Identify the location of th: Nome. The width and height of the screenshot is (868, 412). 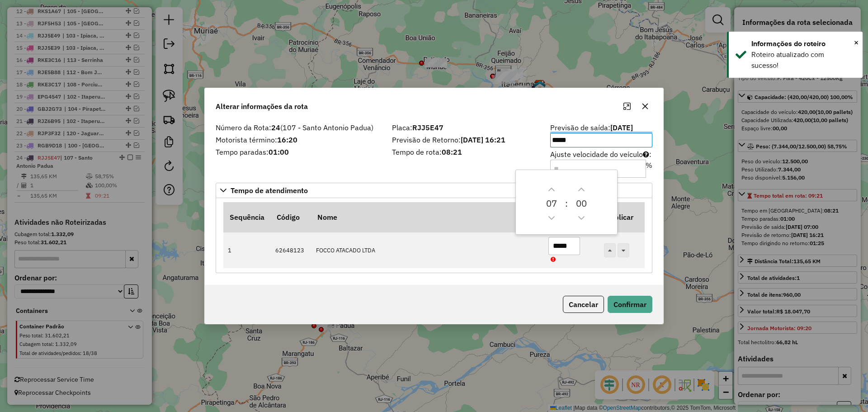
(427, 217).